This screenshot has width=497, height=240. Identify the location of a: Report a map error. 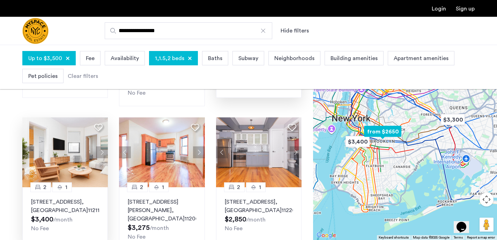
(481, 238).